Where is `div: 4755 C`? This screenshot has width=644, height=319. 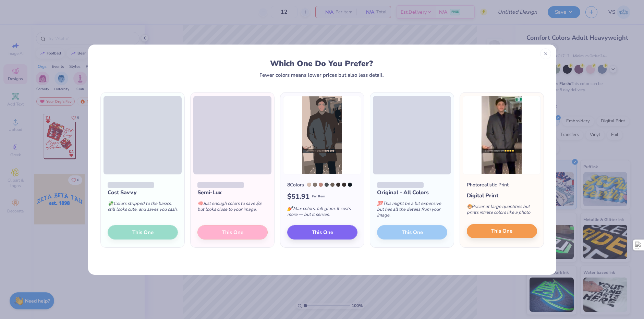 div: 4755 C is located at coordinates (309, 185).